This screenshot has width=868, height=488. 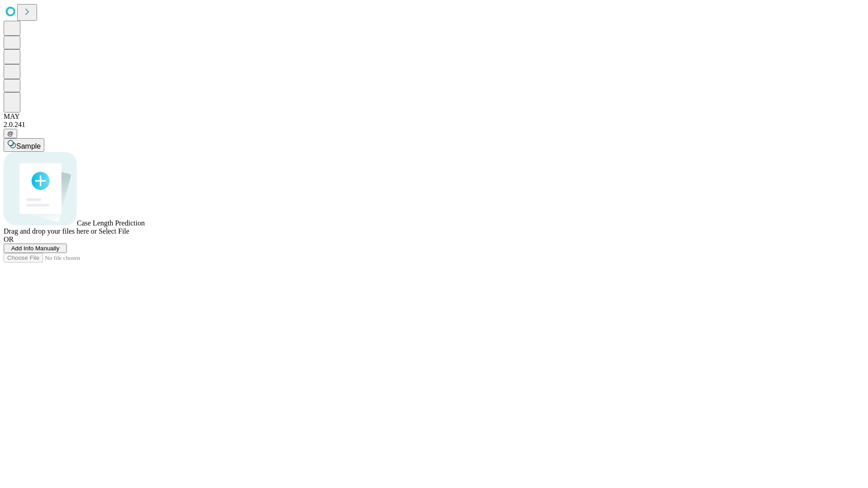 What do you see at coordinates (111, 223) in the screenshot?
I see `span: Case Length Prediction` at bounding box center [111, 223].